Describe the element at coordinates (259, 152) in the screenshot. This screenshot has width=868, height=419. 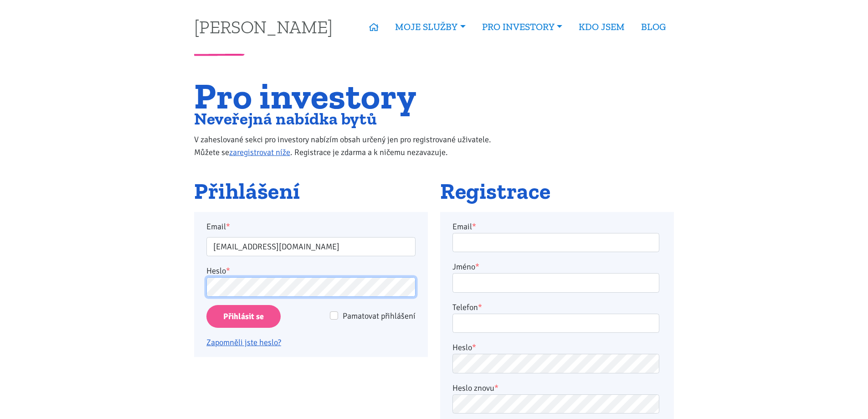
I see `a: zaregistrovat níže` at that location.